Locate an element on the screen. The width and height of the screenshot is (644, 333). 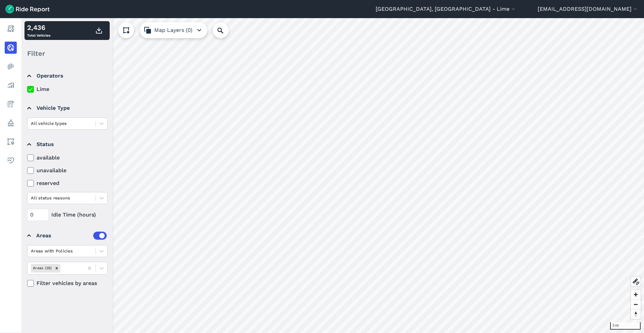
summary: Areas is located at coordinates (66, 236).